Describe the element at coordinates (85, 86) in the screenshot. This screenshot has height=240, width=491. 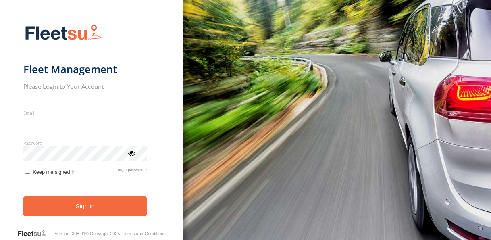
I see `h2: Please Login to Your Account` at that location.